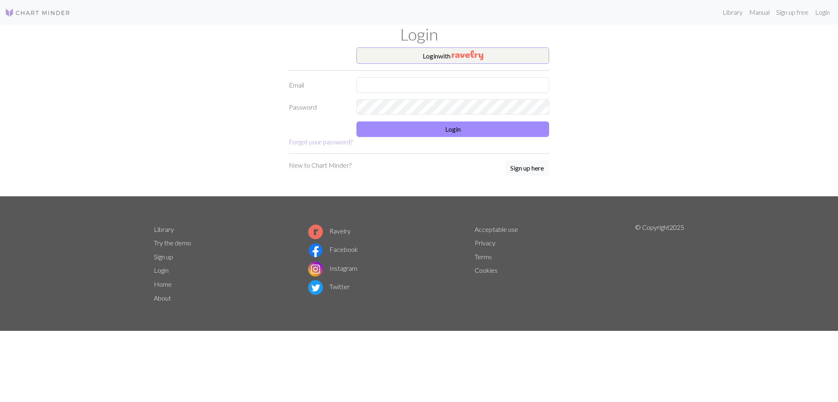  I want to click on img: Instagram logo, so click(315, 269).